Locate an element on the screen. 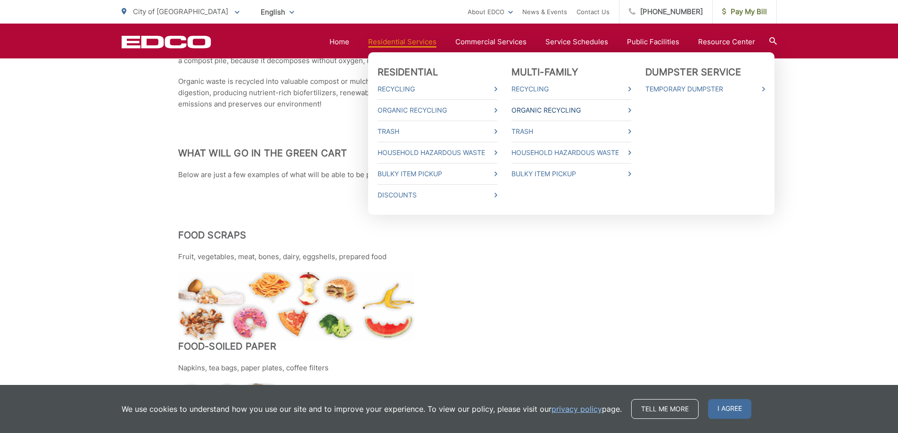  a: privacy policy is located at coordinates (576, 409).